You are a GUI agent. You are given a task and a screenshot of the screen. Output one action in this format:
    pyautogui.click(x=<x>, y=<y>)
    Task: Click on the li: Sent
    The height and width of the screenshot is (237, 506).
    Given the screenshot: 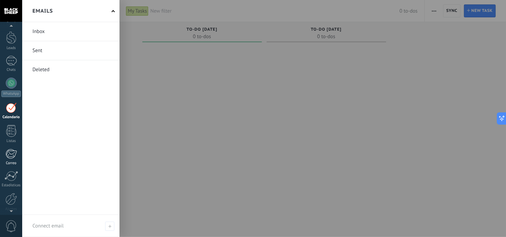 What is the action you would take?
    pyautogui.click(x=71, y=51)
    